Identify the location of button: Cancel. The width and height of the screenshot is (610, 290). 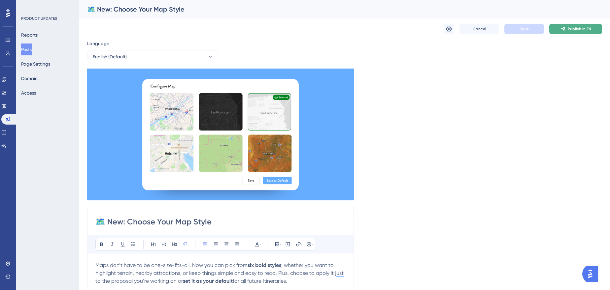
(479, 29).